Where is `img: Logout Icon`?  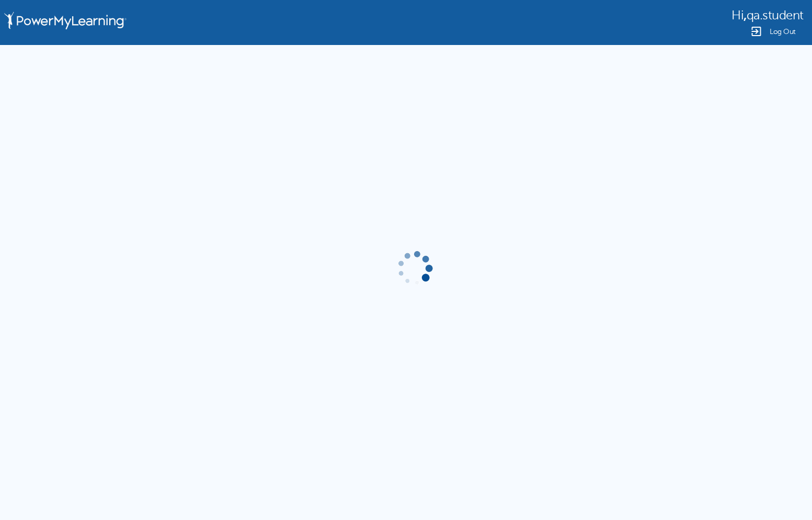 img: Logout Icon is located at coordinates (756, 31).